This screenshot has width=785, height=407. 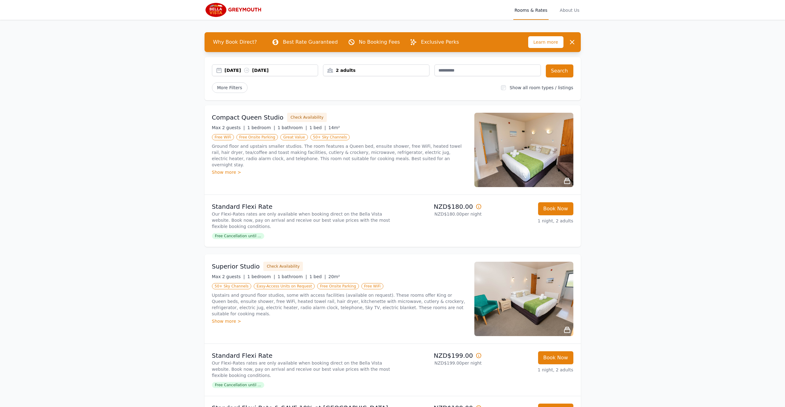 What do you see at coordinates (310, 42) in the screenshot?
I see `p: Best Rate Guaranteed` at bounding box center [310, 42].